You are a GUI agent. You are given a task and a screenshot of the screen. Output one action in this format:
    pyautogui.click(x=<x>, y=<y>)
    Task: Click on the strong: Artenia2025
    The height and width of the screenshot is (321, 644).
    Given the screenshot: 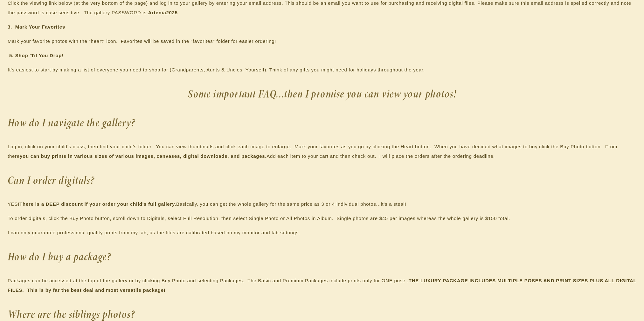 What is the action you would take?
    pyautogui.click(x=162, y=13)
    